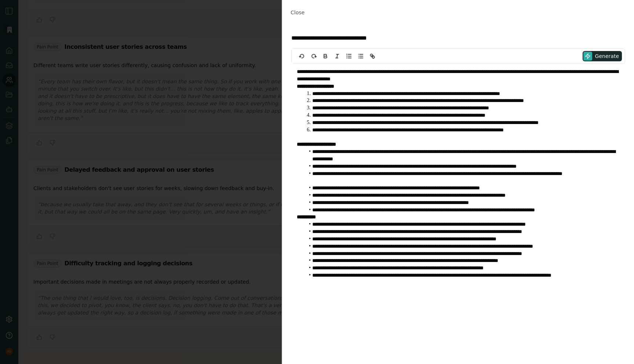 This screenshot has width=634, height=364. I want to click on button: undo, so click(302, 56).